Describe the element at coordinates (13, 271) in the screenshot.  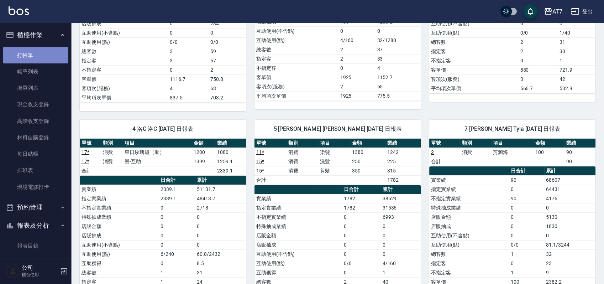
I see `img: Person` at that location.